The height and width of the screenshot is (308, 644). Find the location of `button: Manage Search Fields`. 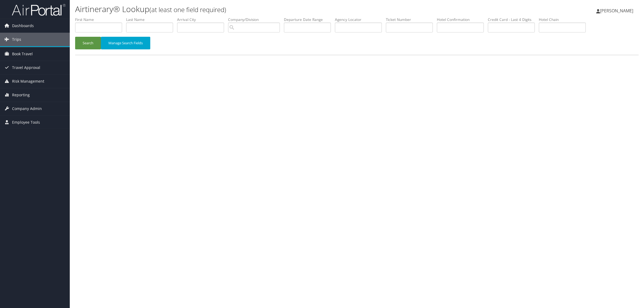

button: Manage Search Fields is located at coordinates (126, 43).